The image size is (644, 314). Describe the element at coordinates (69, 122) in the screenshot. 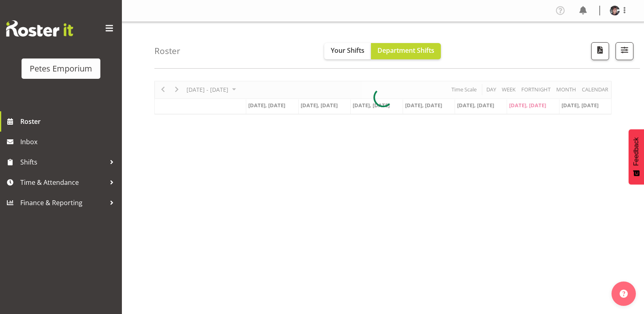

I see `span: Roster` at that location.